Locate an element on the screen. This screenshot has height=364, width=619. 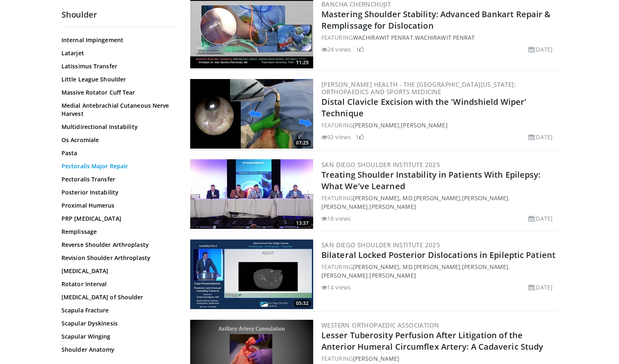
span: 11:29 is located at coordinates (302, 62).